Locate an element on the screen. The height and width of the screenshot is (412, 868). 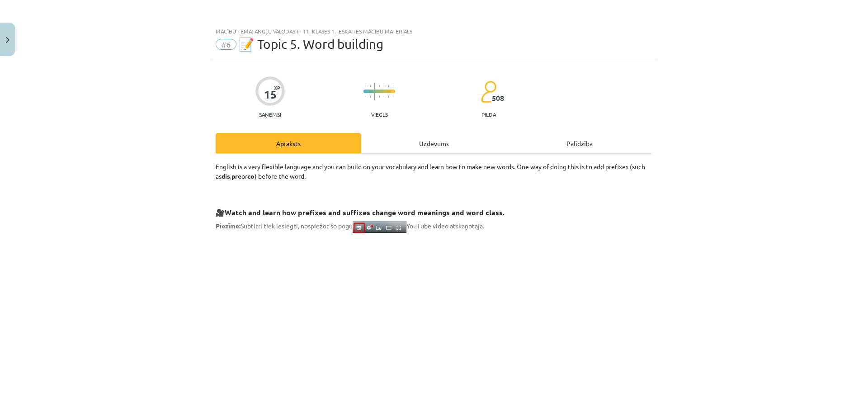
img: students-c634bb4e5e11cddfef0936a35e636f08e4e9abd3cc4e673bd6f9a4125e45ecb1.svg is located at coordinates (488, 92).